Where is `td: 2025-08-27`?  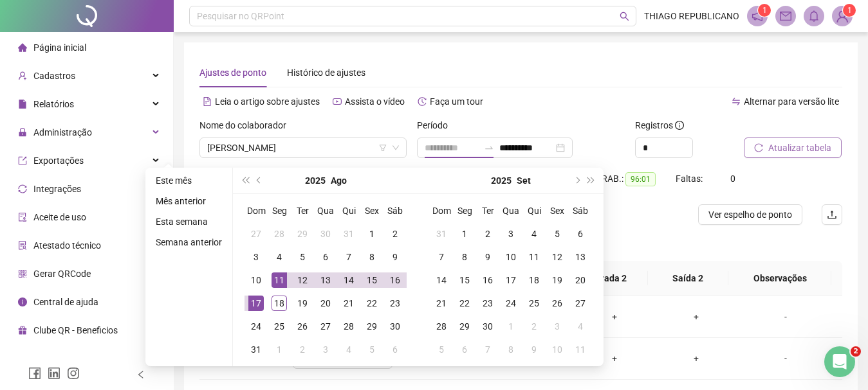 td: 2025-08-27 is located at coordinates (326, 327).